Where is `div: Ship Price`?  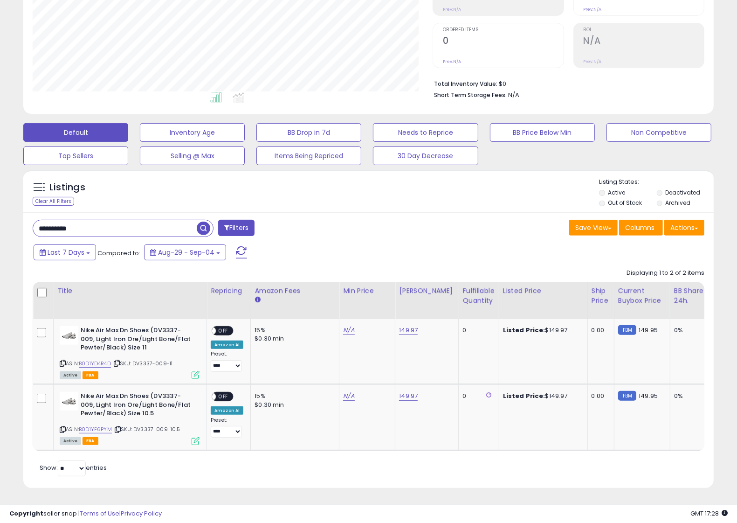 div: Ship Price is located at coordinates (601, 296).